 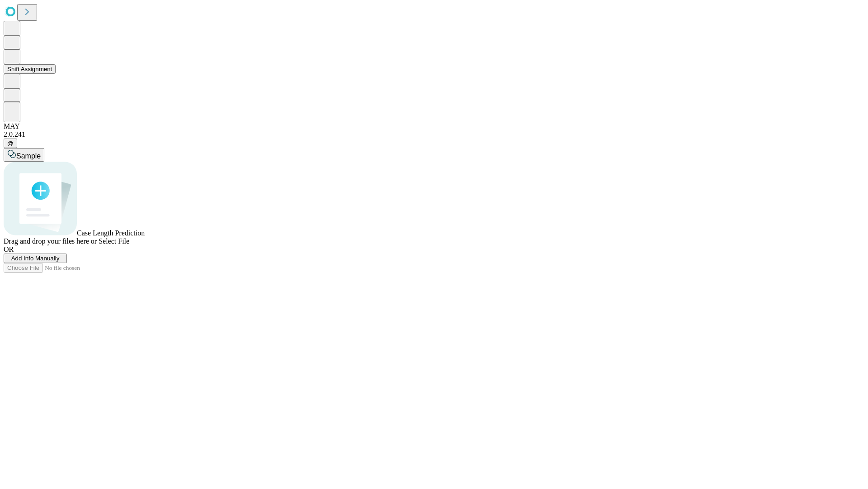 What do you see at coordinates (434, 134) in the screenshot?
I see `div: 2.0.241` at bounding box center [434, 134].